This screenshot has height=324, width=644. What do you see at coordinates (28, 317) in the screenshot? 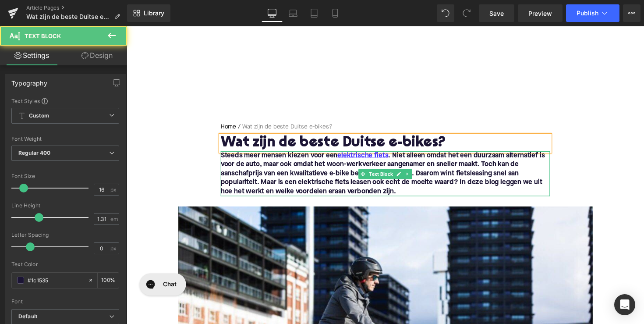
I see `i: Default` at bounding box center [28, 317].